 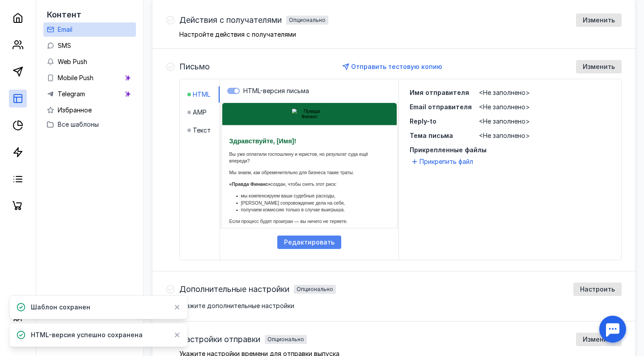 What do you see at coordinates (71, 94) in the screenshot?
I see `span: Telegram` at bounding box center [71, 94].